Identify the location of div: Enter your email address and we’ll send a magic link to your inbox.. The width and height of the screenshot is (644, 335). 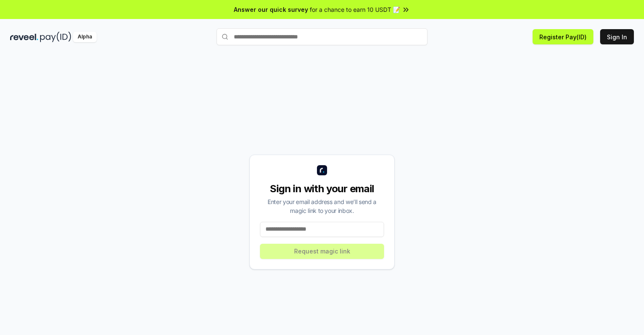
(322, 206).